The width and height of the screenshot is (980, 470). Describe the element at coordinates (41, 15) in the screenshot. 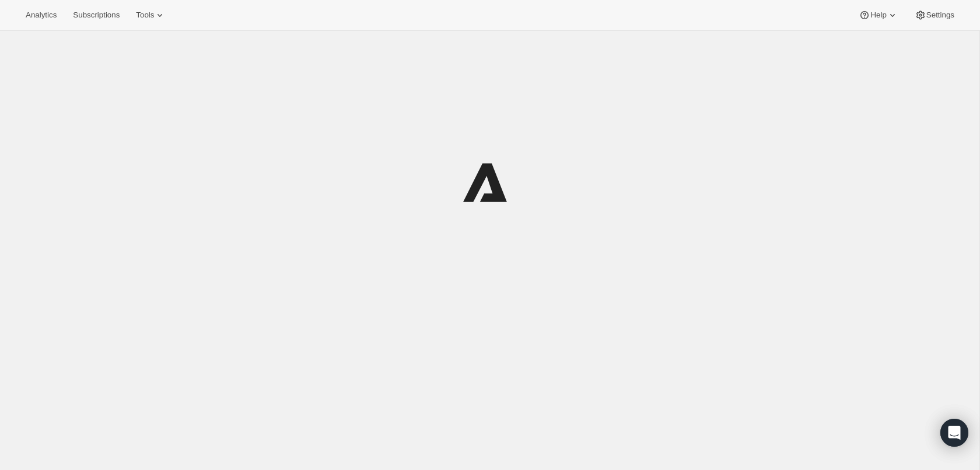

I see `span: Analytics` at that location.